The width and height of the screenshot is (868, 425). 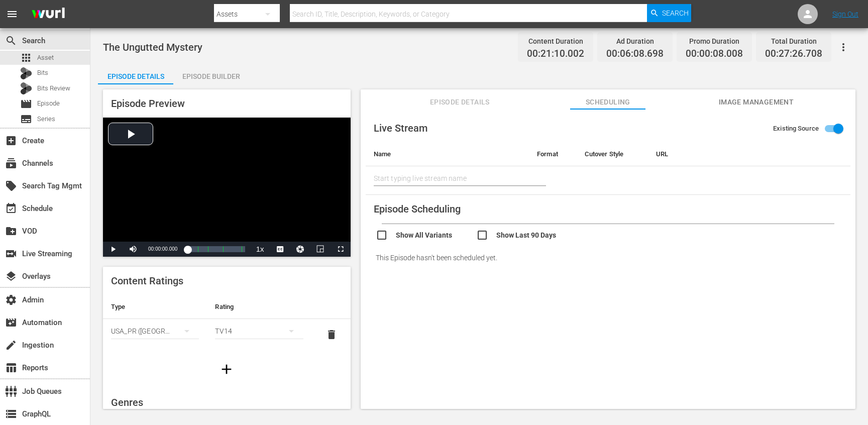 What do you see at coordinates (552, 154) in the screenshot?
I see `th: Format` at bounding box center [552, 154].